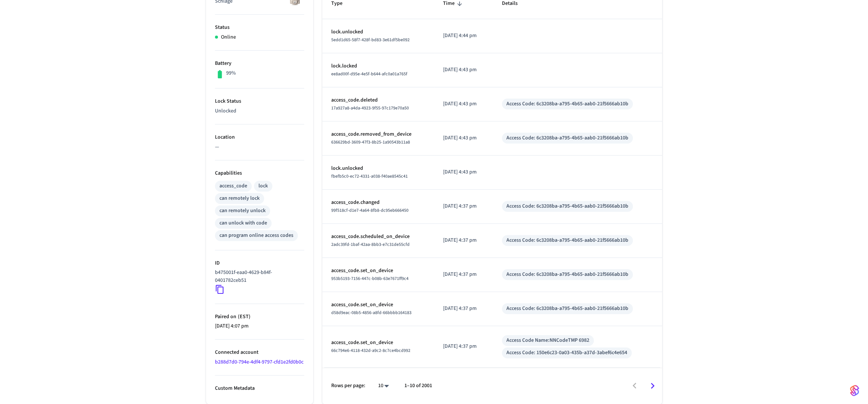  I want to click on div: can unlock with code, so click(243, 223).